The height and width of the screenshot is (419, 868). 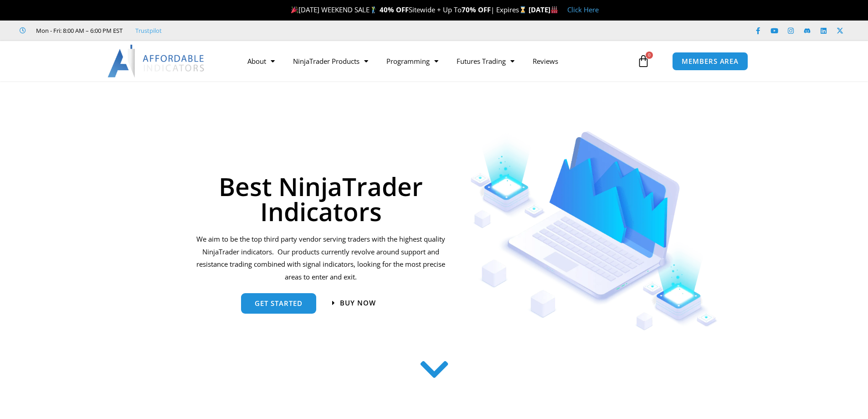 I want to click on img: Indicators 1 | Affordable Indicators – NinjaTrader, so click(x=594, y=230).